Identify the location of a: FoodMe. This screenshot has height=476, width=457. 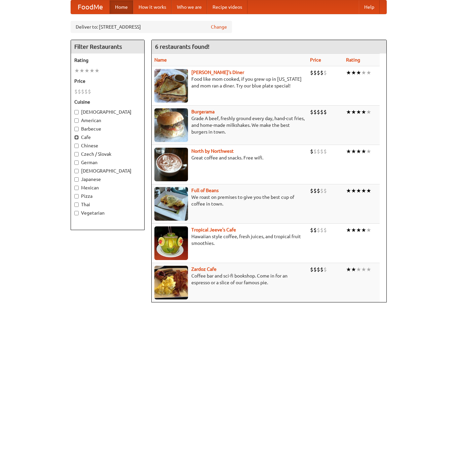
(90, 7).